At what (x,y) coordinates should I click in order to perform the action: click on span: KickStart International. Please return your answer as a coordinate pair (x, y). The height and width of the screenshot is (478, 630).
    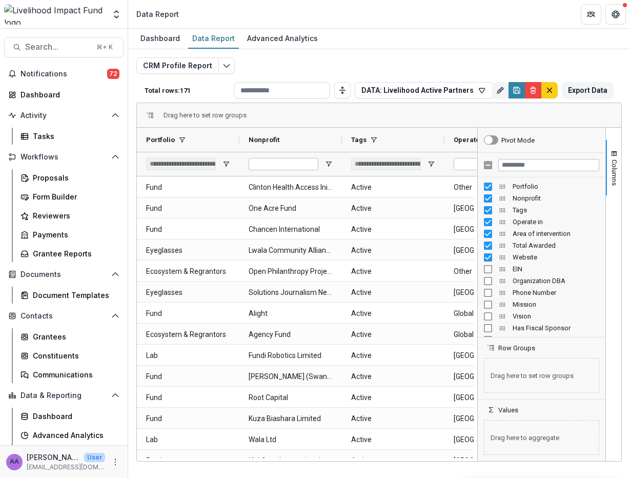
    Looking at the image, I should click on (291, 460).